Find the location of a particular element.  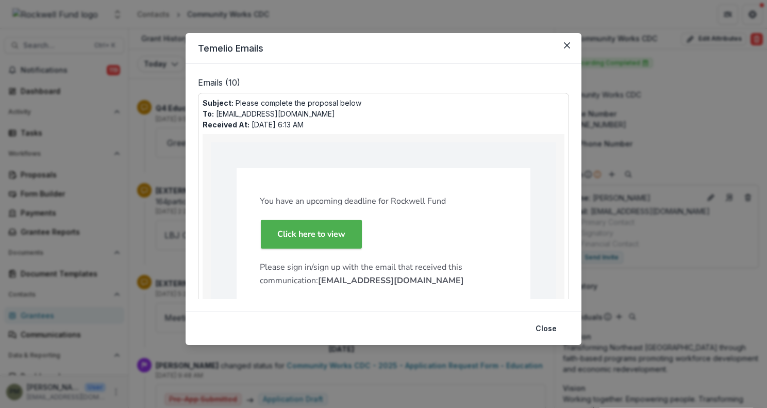

p: Please complete the proposal below is located at coordinates (282, 103).